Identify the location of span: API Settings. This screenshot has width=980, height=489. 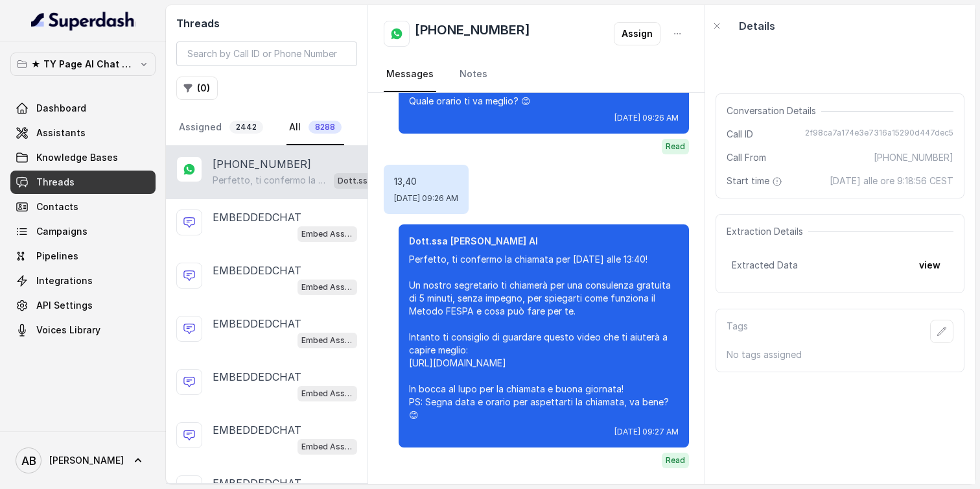
(64, 305).